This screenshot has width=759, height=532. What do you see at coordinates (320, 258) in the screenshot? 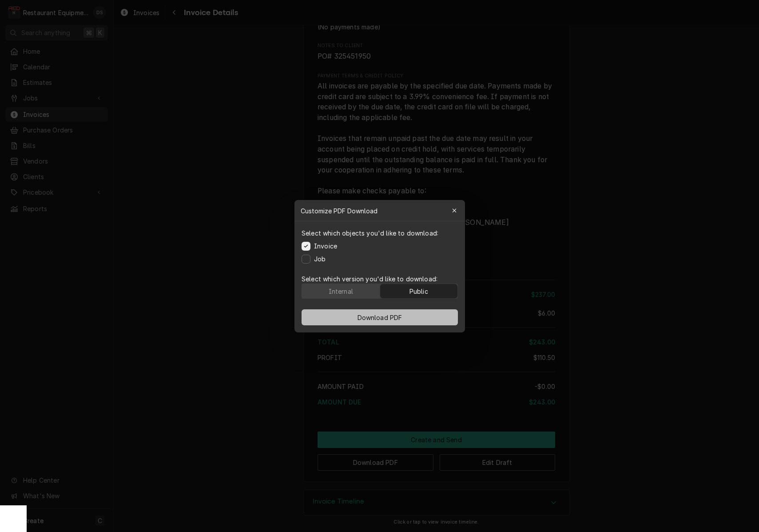
I see `label: Job` at bounding box center [320, 258].